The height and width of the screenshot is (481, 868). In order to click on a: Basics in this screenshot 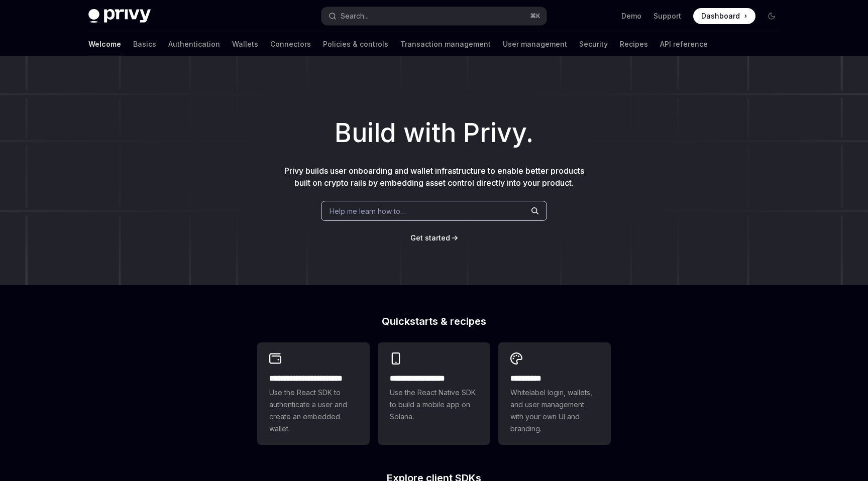, I will do `click(145, 44)`.